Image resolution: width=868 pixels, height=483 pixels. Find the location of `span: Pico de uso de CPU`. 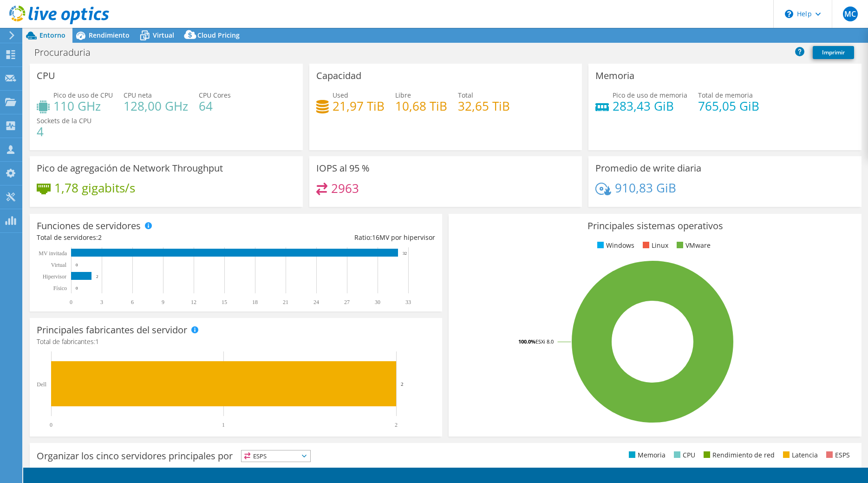

span: Pico de uso de CPU is located at coordinates (83, 95).